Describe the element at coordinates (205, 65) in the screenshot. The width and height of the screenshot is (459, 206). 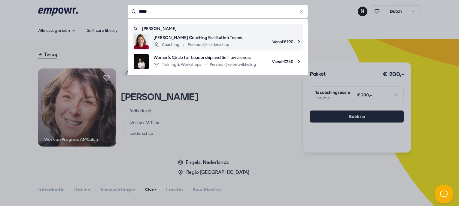
I see `div: Training & Workshops Persoonlijke ontwikkeling` at that location.